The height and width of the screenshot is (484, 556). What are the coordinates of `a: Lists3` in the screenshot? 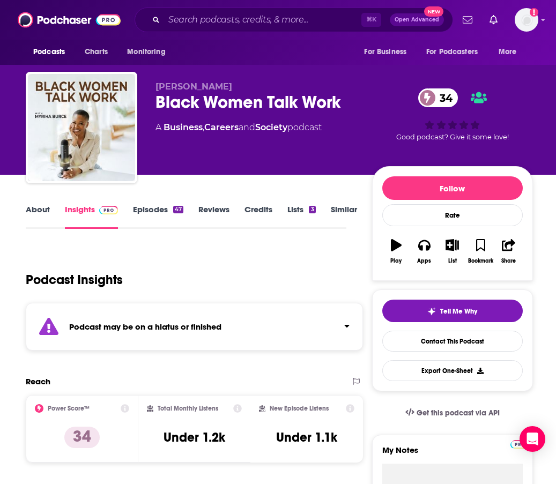 It's located at (301, 217).